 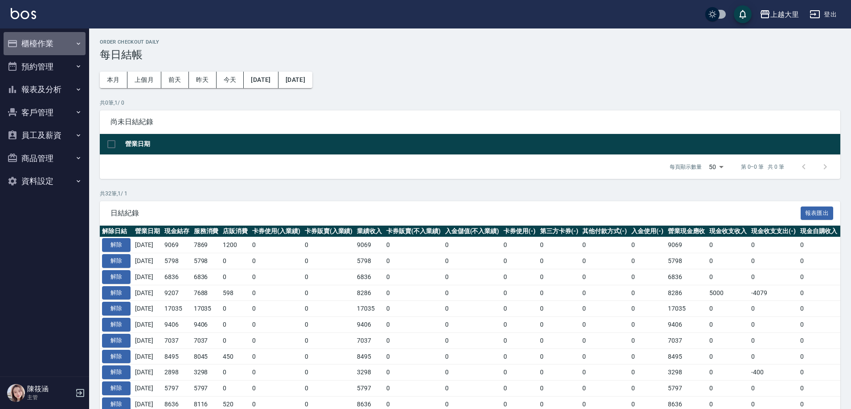 I want to click on a: 報表匯出, so click(x=817, y=212).